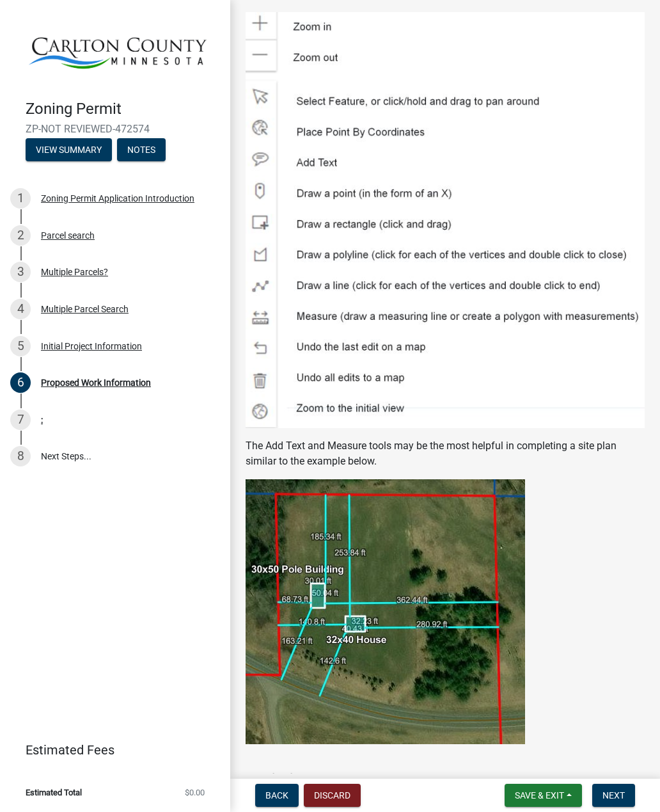  What do you see at coordinates (543, 796) in the screenshot?
I see `button: Save & Exit` at bounding box center [543, 796].